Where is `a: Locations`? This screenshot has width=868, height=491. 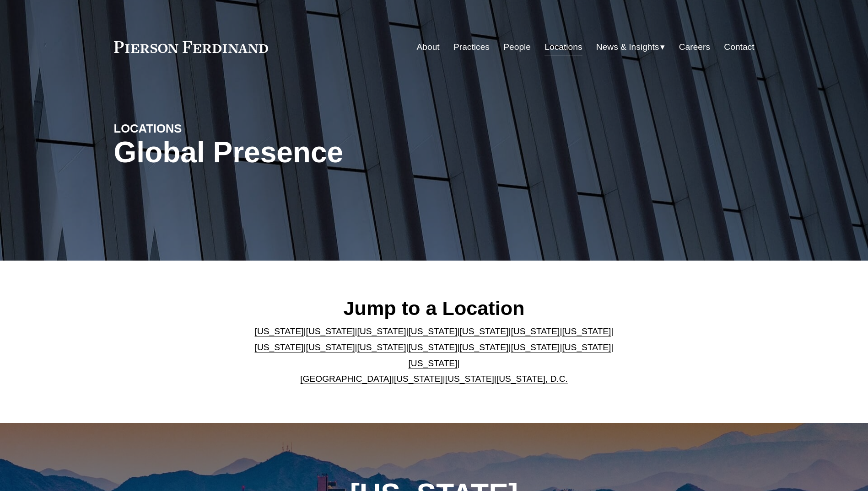 a: Locations is located at coordinates (563, 47).